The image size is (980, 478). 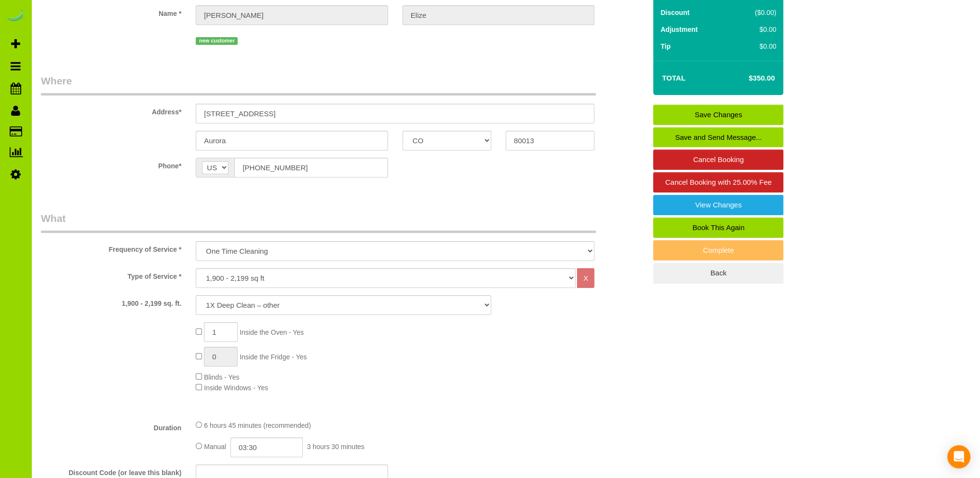 What do you see at coordinates (318, 84) in the screenshot?
I see `legend: Where` at bounding box center [318, 84].